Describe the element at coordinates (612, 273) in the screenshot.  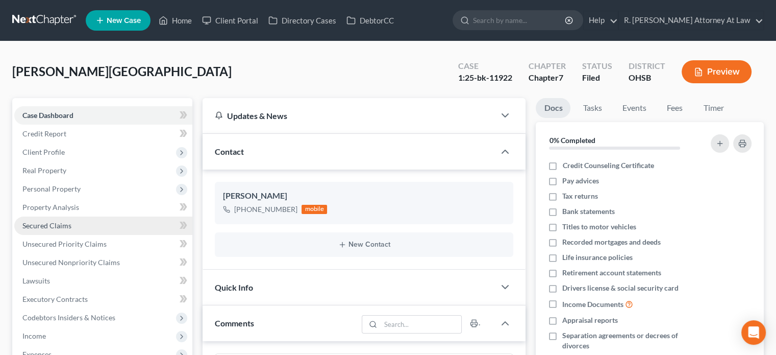
I see `span: Retirement account statements` at that location.